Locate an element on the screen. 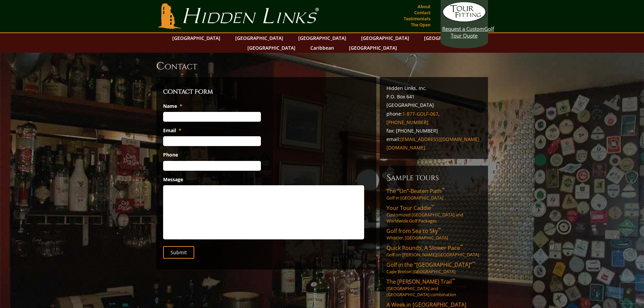 This screenshot has width=644, height=308. label: Phone is located at coordinates (171, 155).